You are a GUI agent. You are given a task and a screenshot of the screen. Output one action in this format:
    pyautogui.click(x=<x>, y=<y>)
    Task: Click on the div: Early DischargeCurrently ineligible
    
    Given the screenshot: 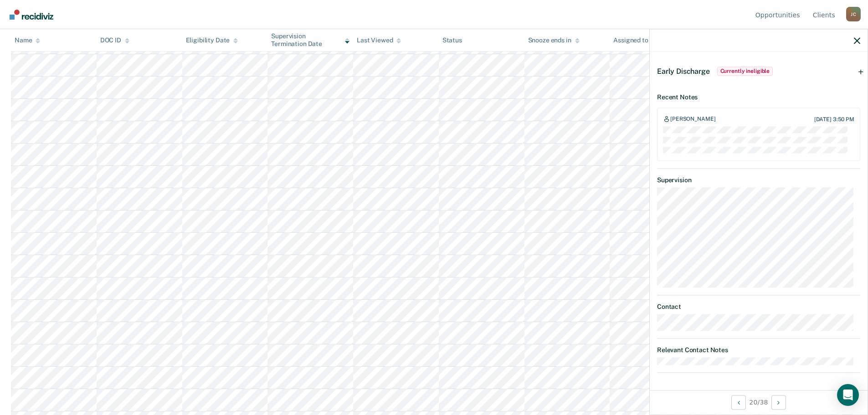 What is the action you would take?
    pyautogui.click(x=759, y=71)
    